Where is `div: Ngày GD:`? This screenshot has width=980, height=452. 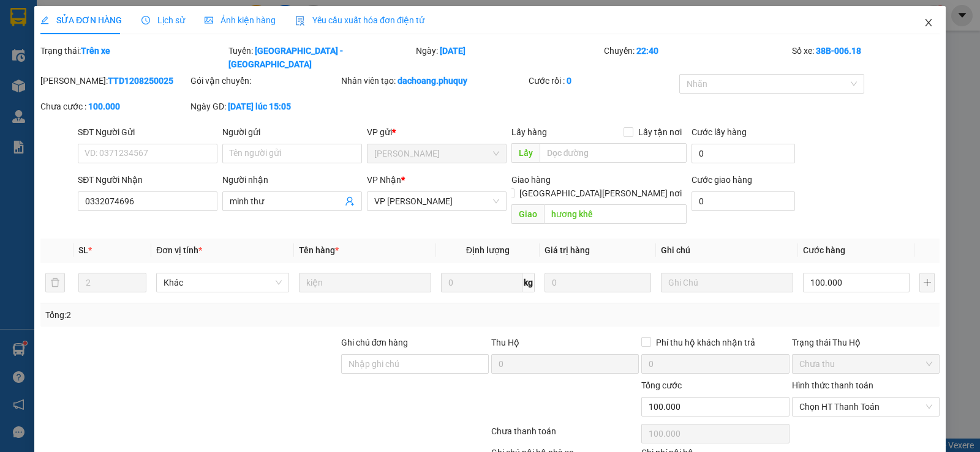
div: Ngày GD: is located at coordinates (264, 107).